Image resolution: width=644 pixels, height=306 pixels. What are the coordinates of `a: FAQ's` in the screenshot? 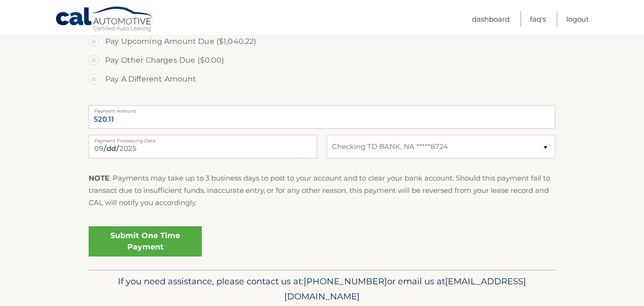 It's located at (538, 19).